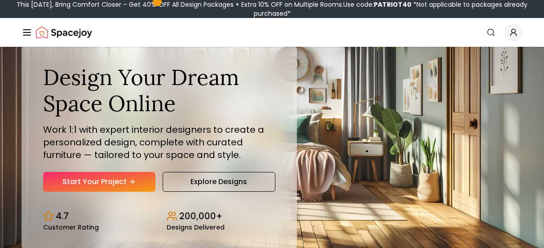  Describe the element at coordinates (159, 216) in the screenshot. I see `div: Design stats` at that location.